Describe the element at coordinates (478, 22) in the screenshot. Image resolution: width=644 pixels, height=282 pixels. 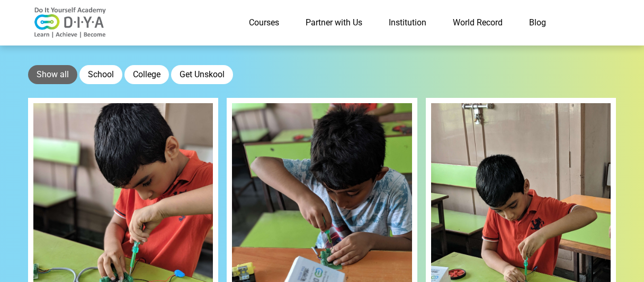
I see `a: World Record` at that location.